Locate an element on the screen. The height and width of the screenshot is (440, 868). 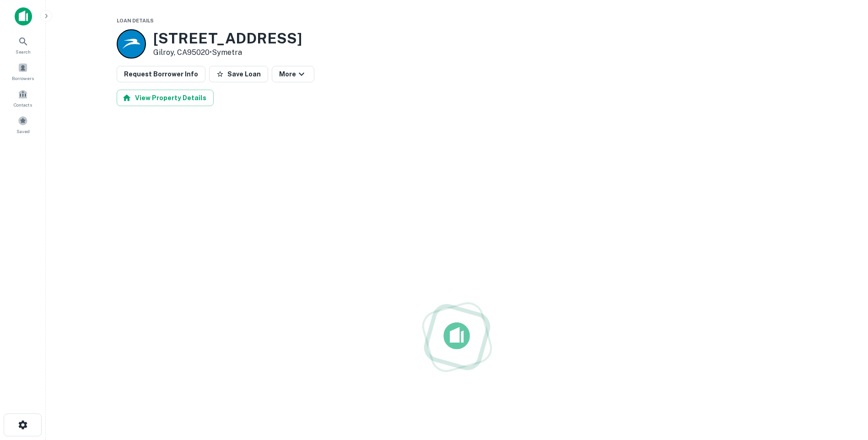
a: Symetra is located at coordinates (227, 52).